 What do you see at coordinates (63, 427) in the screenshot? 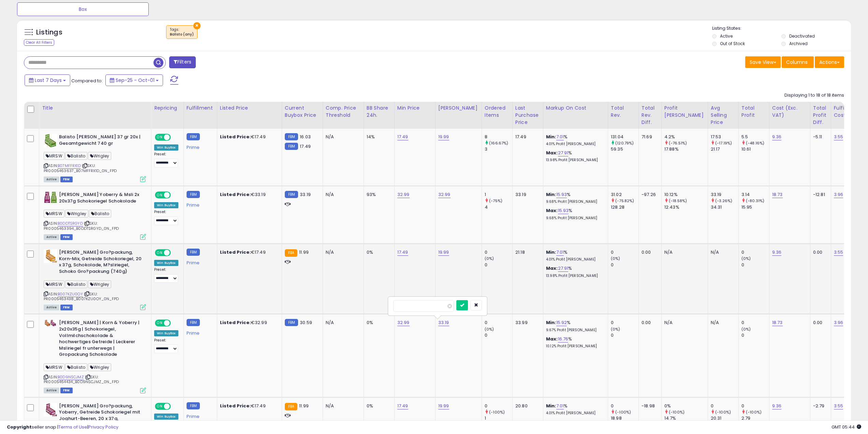
I see `div: seller snap | |` at bounding box center [63, 427].